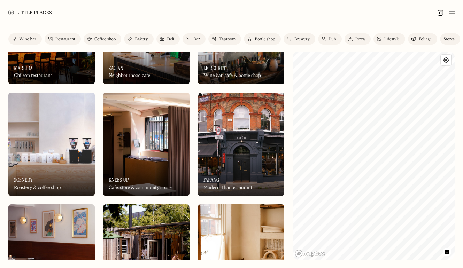  What do you see at coordinates (241, 144) in the screenshot?
I see `a: FarangFarangFarangModern Thai restaurant` at bounding box center [241, 144].